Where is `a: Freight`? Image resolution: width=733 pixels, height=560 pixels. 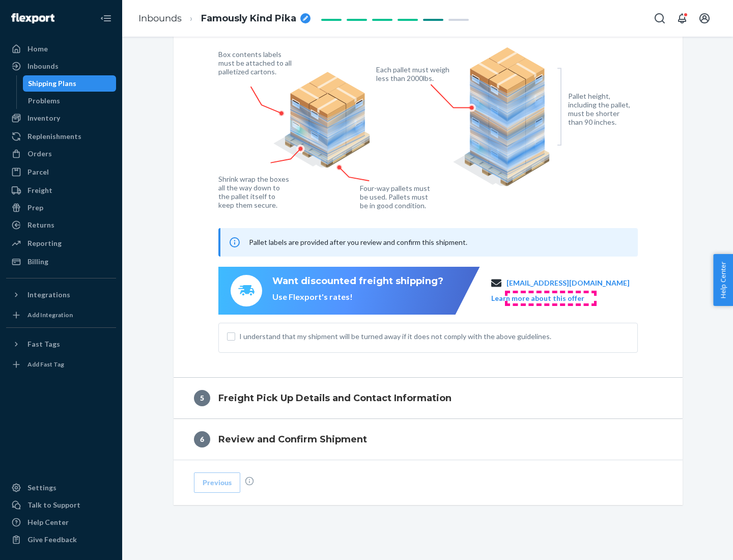 a: Freight is located at coordinates (61, 191).